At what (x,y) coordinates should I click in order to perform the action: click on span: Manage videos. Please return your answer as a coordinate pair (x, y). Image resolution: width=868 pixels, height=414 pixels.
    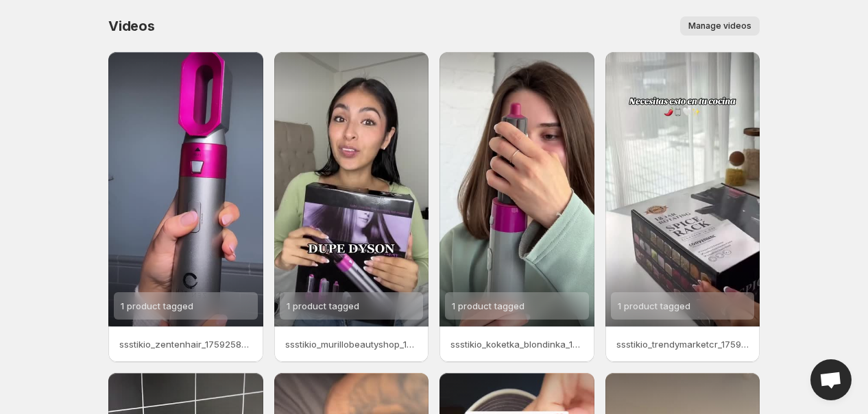
    Looking at the image, I should click on (720, 26).